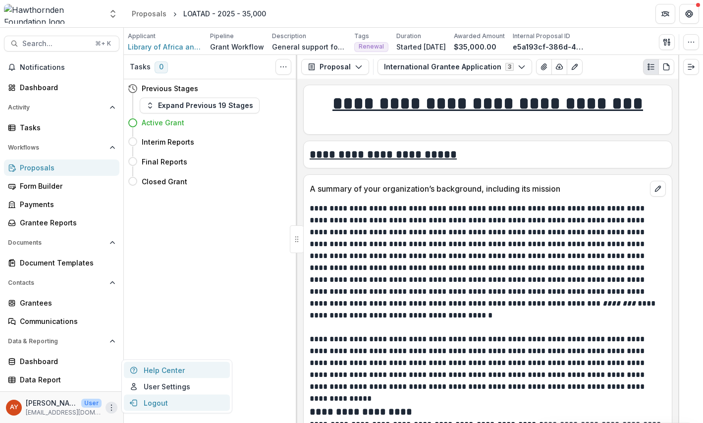  Describe the element at coordinates (161, 67) in the screenshot. I see `span: 0` at that location.